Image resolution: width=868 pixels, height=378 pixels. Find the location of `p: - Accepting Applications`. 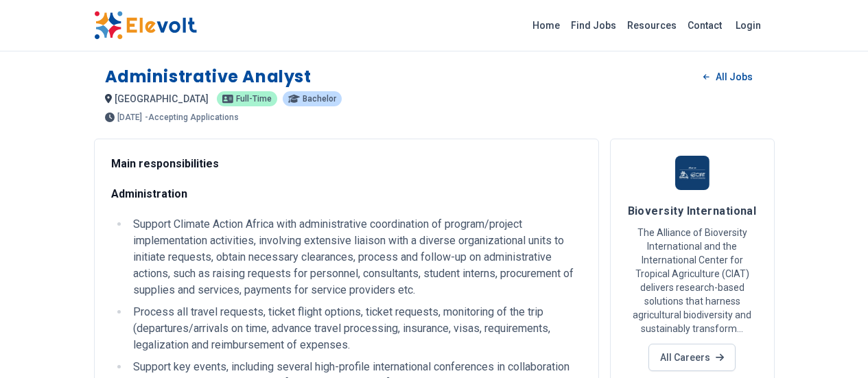

p: - Accepting Applications is located at coordinates (191, 118).